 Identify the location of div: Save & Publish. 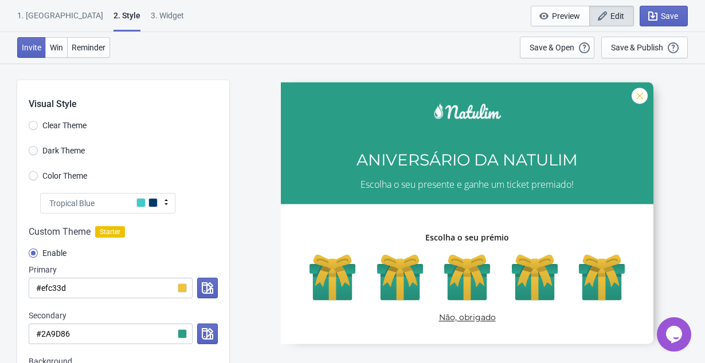
(637, 48).